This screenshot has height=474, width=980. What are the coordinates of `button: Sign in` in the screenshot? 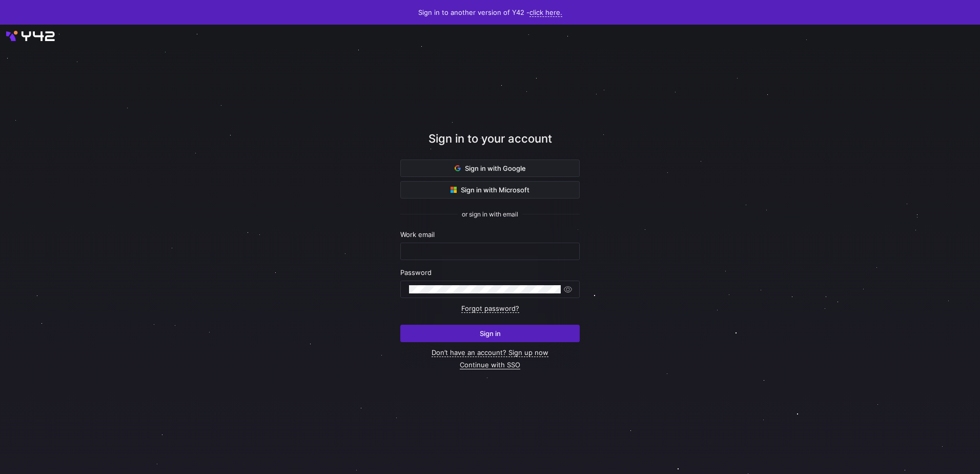 It's located at (490, 333).